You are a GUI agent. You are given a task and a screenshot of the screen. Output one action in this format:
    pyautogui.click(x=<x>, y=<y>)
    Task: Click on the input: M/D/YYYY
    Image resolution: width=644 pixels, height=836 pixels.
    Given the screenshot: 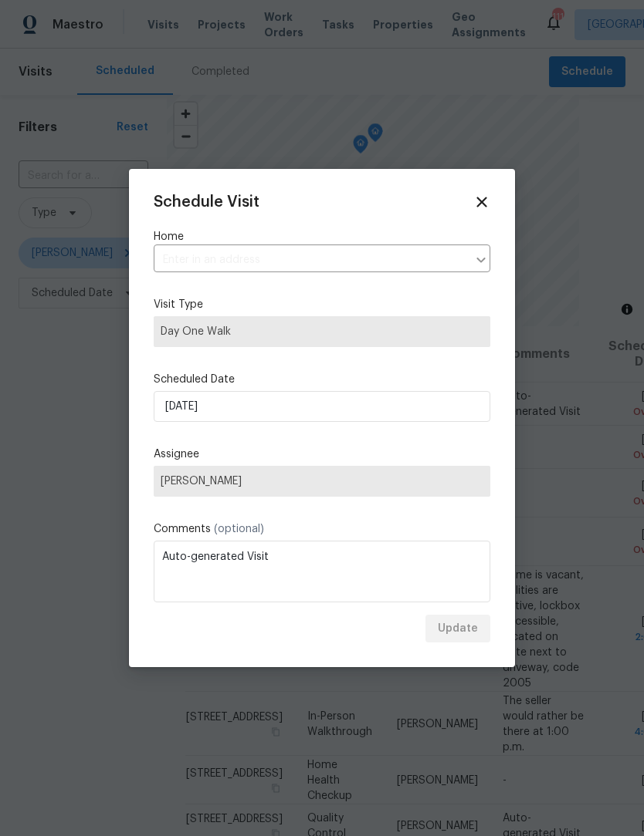 What is the action you would take?
    pyautogui.click(x=322, y=407)
    